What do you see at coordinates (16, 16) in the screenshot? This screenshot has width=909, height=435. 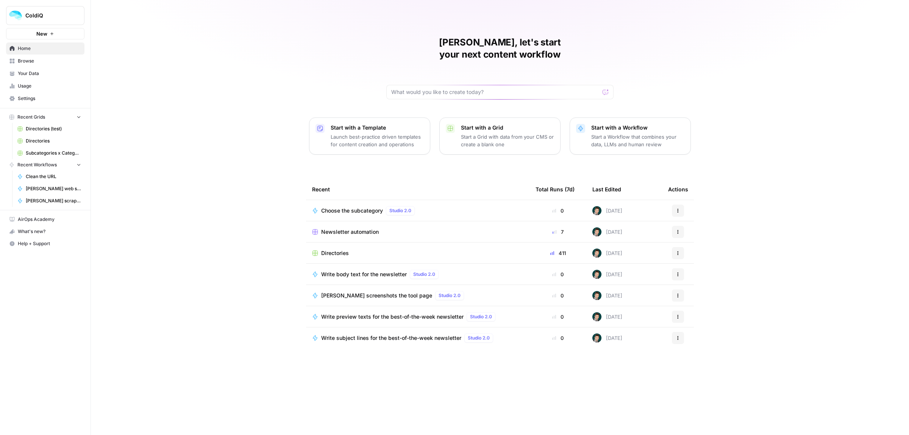 I see `img: ColdiQ Logo` at bounding box center [16, 16].